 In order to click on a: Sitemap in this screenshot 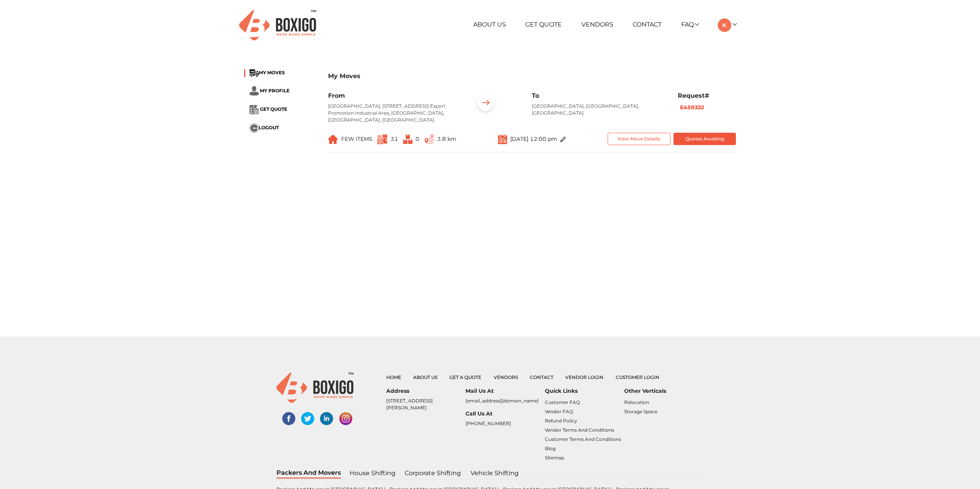, I will do `click(555, 457)`.